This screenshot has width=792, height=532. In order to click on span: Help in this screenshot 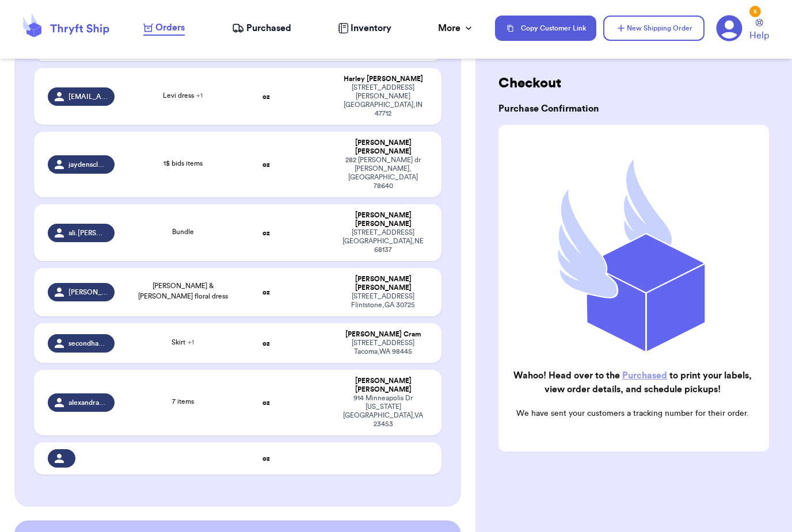, I will do `click(759, 36)`.